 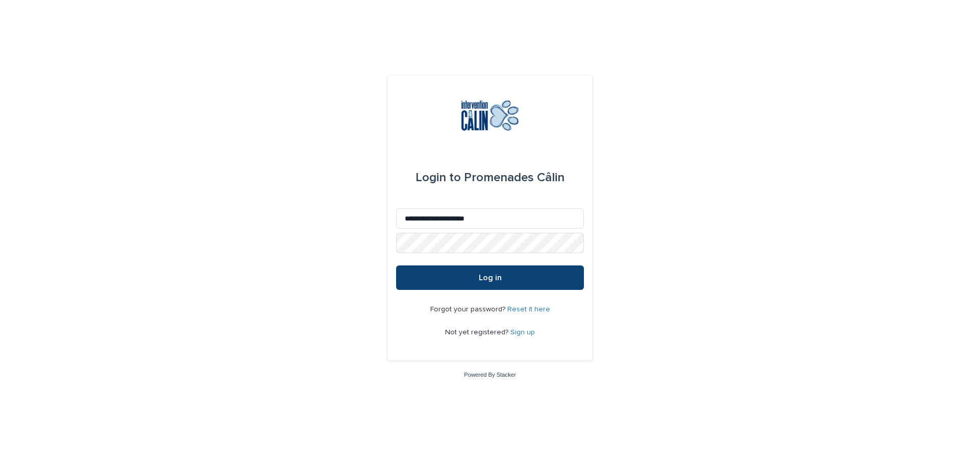 What do you see at coordinates (478, 332) in the screenshot?
I see `span: Not yet registered?` at bounding box center [478, 332].